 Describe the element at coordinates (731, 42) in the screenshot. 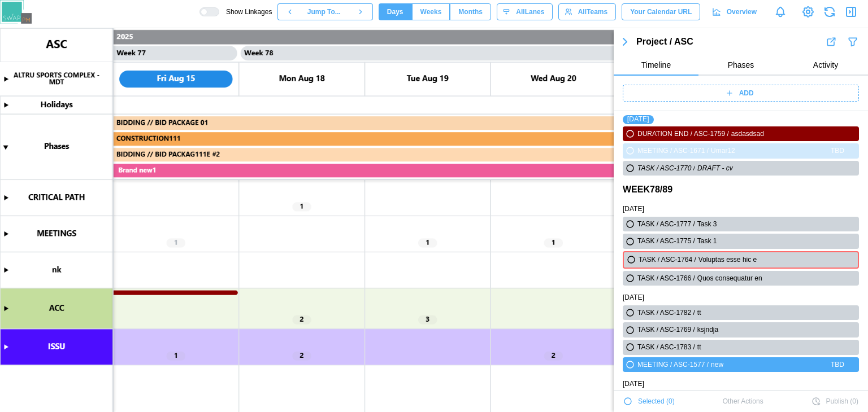

I see `div: Project / ASC` at that location.